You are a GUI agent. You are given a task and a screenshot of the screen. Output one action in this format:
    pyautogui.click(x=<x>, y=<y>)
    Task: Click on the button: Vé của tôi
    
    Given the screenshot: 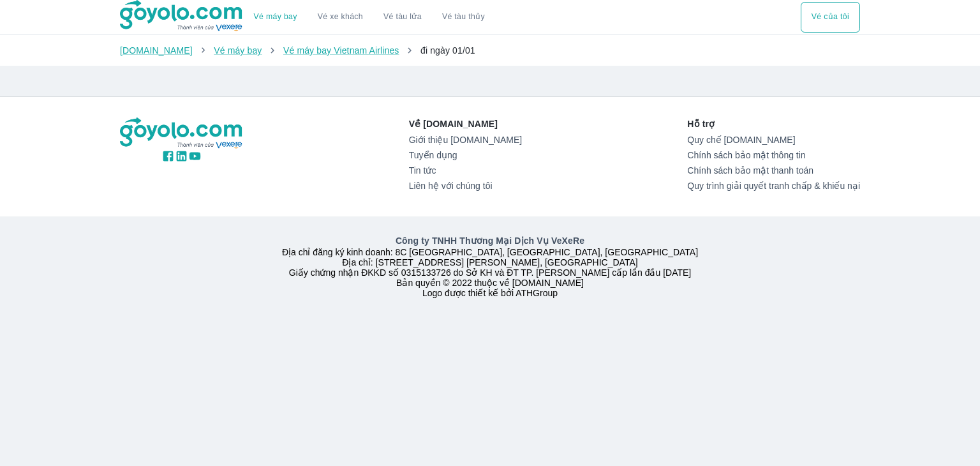 What is the action you would take?
    pyautogui.click(x=830, y=17)
    